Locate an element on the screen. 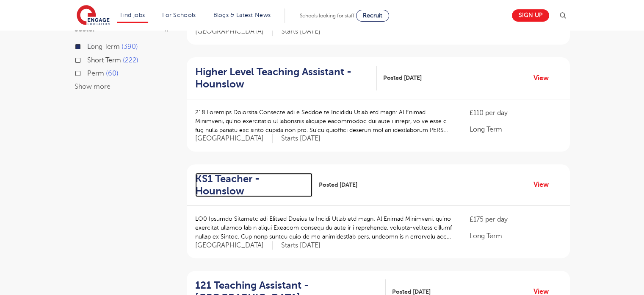 The width and height of the screenshot is (644, 295). p: £110 per day is located at coordinates (515, 113).